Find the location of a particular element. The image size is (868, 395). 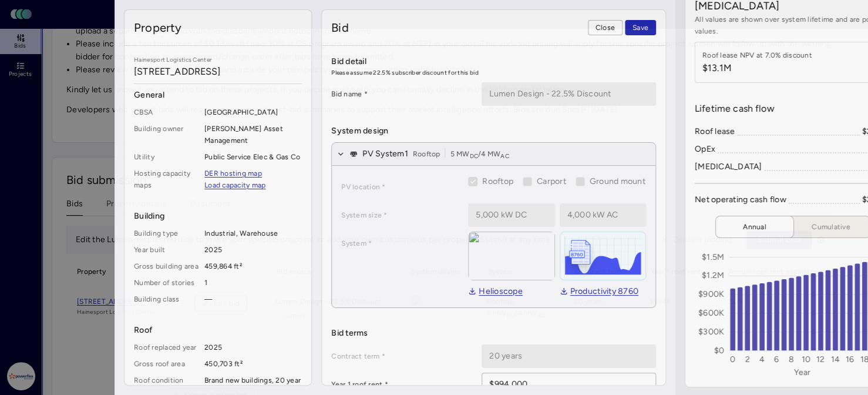

span: Hainesport Logistics Center is located at coordinates (218, 60).